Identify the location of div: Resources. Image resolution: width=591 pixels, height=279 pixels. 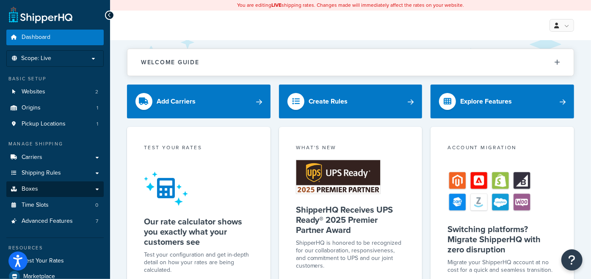
(55, 248).